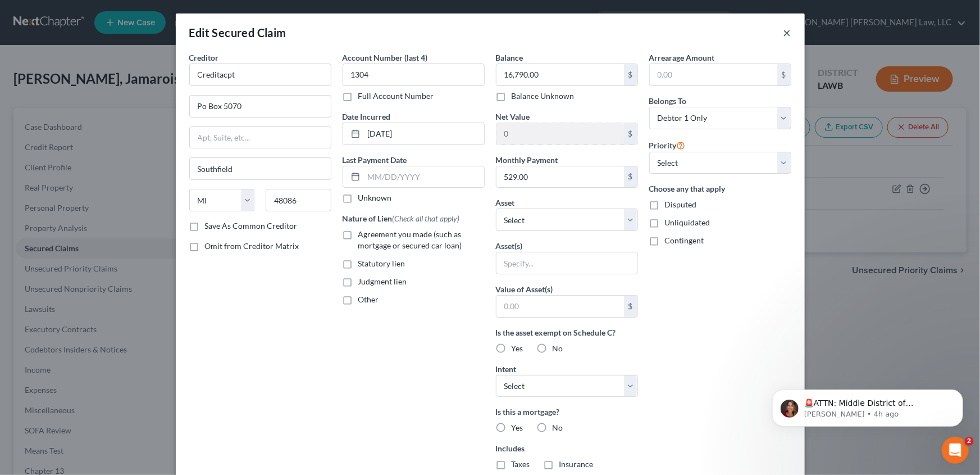 This screenshot has height=475, width=980. What do you see at coordinates (121, 48) in the screenshot?
I see `p: Message from Katie, sent 4h ago` at bounding box center [121, 48].